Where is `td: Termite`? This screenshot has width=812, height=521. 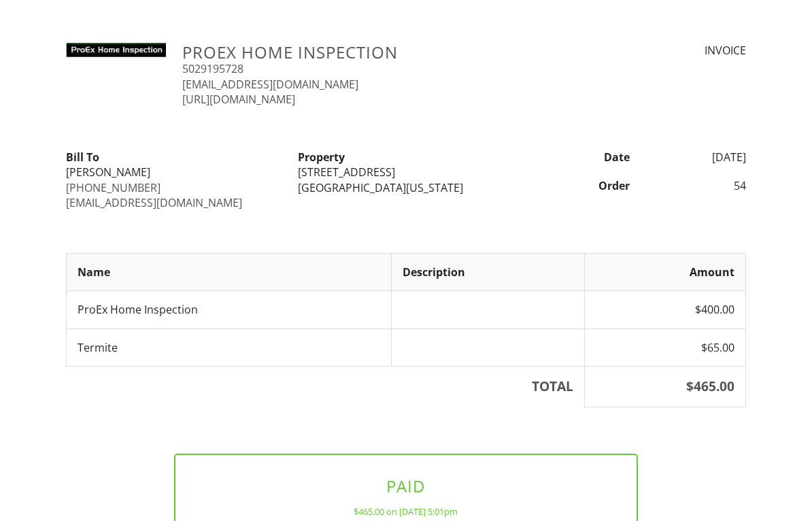
td: Termite is located at coordinates (229, 347).